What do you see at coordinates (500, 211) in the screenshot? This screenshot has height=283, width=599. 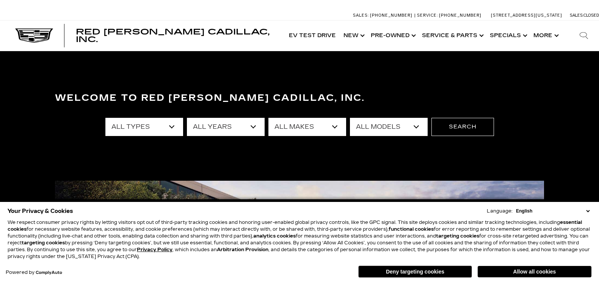 I see `div: Language:` at bounding box center [500, 211].